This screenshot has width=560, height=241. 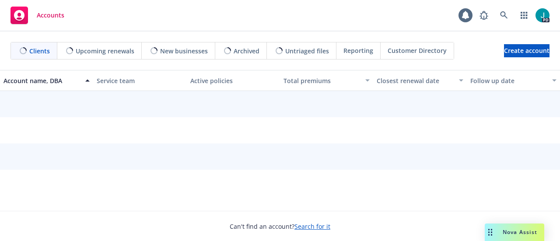 What do you see at coordinates (184, 51) in the screenshot?
I see `span: New businesses` at bounding box center [184, 51].